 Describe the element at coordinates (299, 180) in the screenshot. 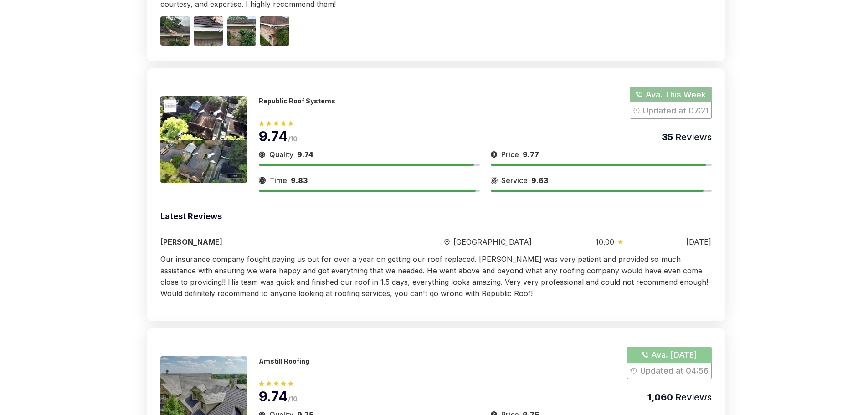

I see `span: 9.83` at that location.